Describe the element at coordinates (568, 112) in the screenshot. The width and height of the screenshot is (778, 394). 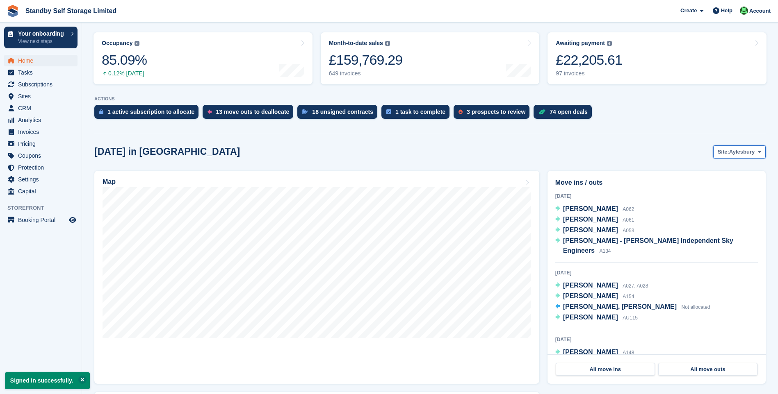
I see `div: 74 open deals` at that location.